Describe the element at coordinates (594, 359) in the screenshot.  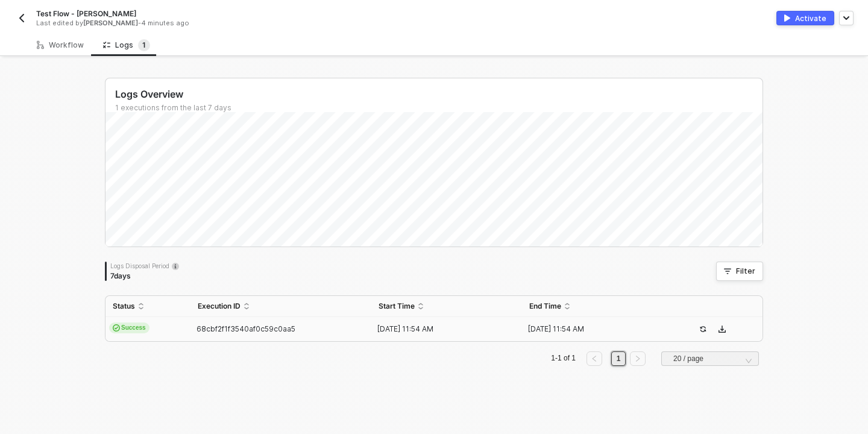
I see `button: left` at that location.